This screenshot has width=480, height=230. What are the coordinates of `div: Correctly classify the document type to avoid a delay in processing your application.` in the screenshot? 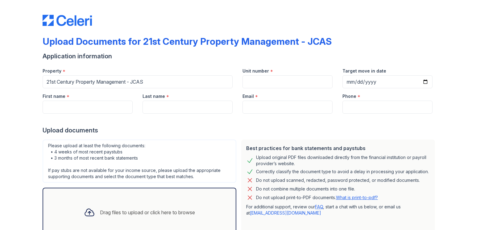 It's located at (343, 172).